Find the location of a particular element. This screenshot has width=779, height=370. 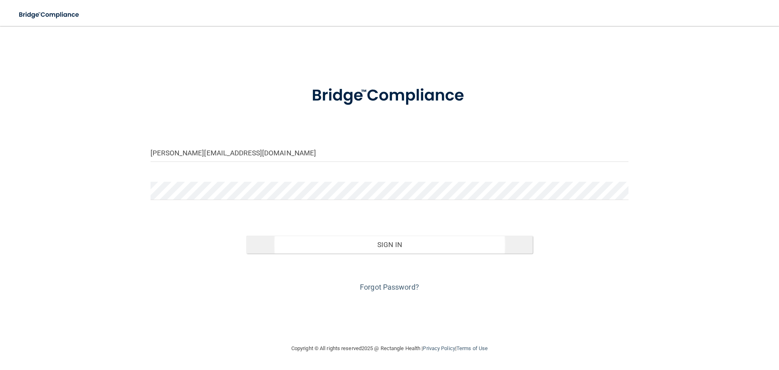

div: Copyright © All rights reserved 2025 @ Rectangle Health | | is located at coordinates (389, 348).